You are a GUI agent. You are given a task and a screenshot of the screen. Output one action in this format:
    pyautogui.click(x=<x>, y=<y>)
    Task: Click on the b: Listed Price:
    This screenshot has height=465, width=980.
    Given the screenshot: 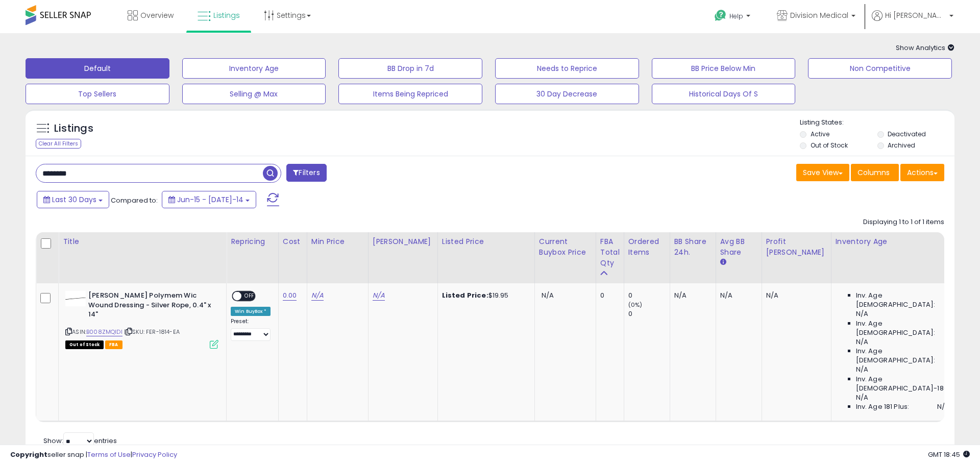 What is the action you would take?
    pyautogui.click(x=465, y=295)
    